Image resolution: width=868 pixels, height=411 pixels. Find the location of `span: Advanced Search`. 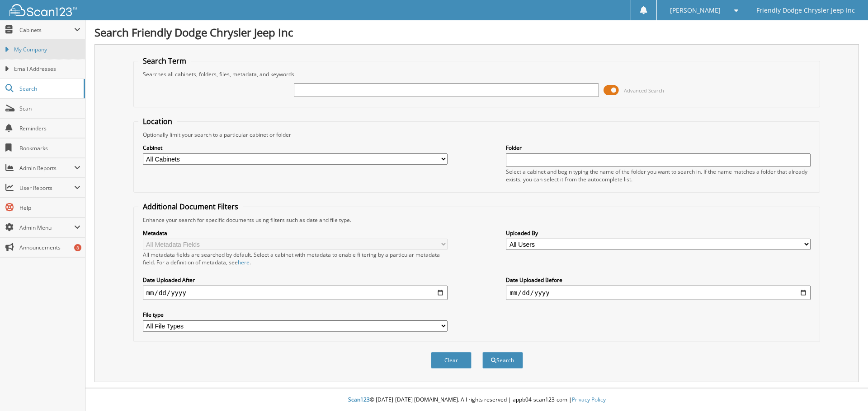

span: Advanced Search is located at coordinates (644, 91).